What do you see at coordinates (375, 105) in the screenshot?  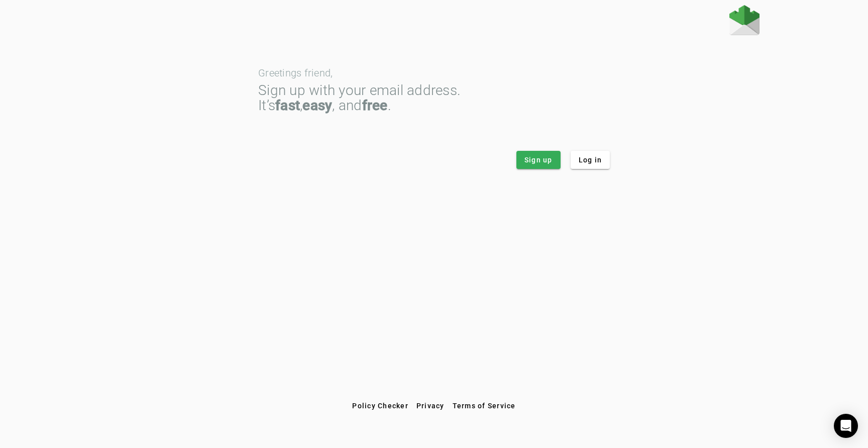 I see `strong: free` at bounding box center [375, 105].